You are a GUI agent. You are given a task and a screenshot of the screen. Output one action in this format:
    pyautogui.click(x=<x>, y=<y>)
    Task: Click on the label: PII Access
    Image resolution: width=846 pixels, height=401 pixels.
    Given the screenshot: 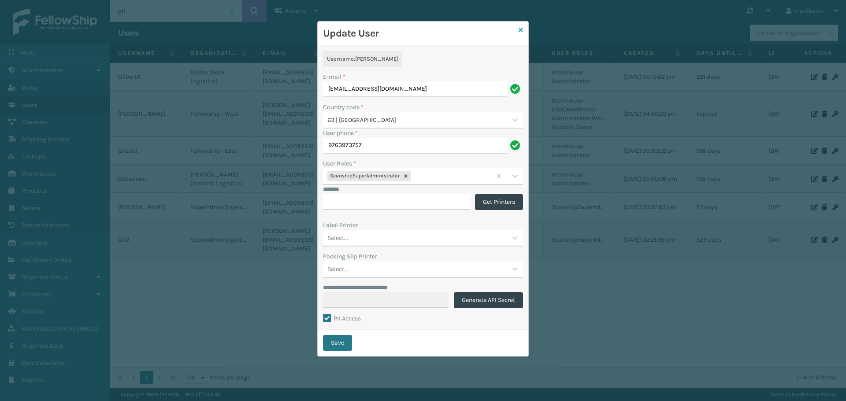 What is the action you would take?
    pyautogui.click(x=342, y=318)
    